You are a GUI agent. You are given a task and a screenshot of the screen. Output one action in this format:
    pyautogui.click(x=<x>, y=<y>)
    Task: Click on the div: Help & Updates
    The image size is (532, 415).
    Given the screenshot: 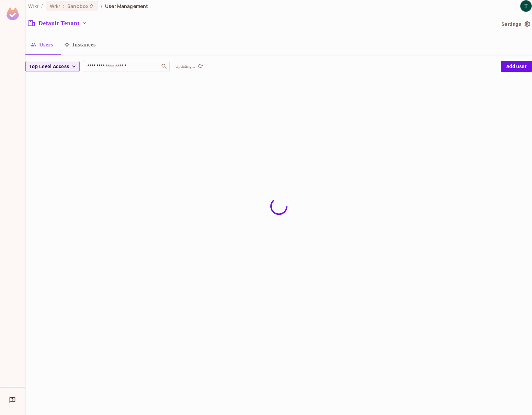 What is the action you would take?
    pyautogui.click(x=13, y=400)
    